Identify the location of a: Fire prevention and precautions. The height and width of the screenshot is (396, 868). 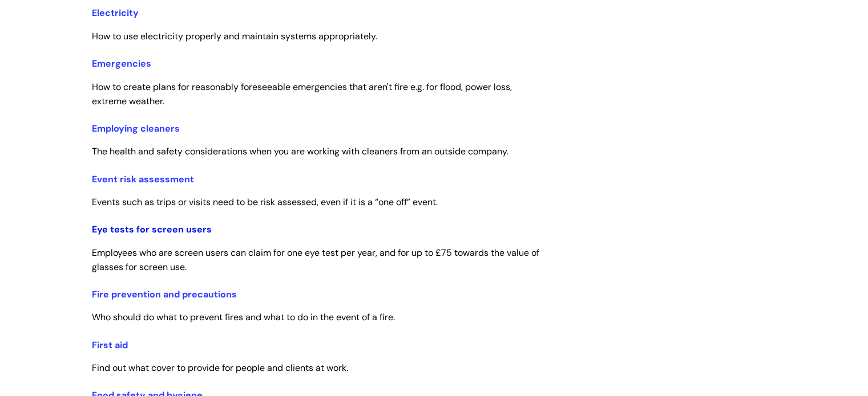
(164, 294).